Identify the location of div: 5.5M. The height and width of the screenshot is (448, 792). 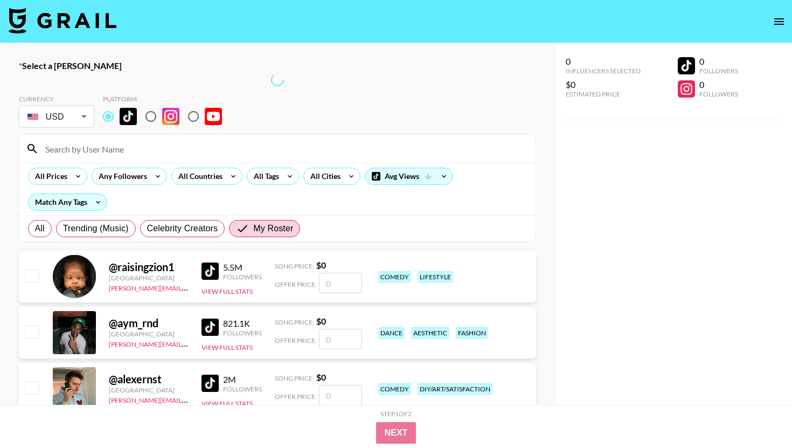
(242, 267).